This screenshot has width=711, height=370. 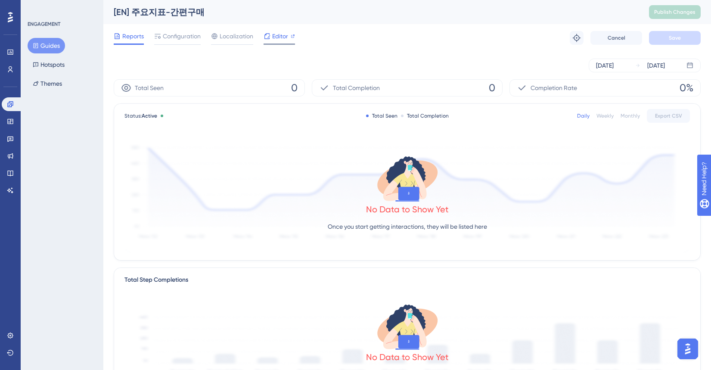 I want to click on button: Publish Changes, so click(x=675, y=12).